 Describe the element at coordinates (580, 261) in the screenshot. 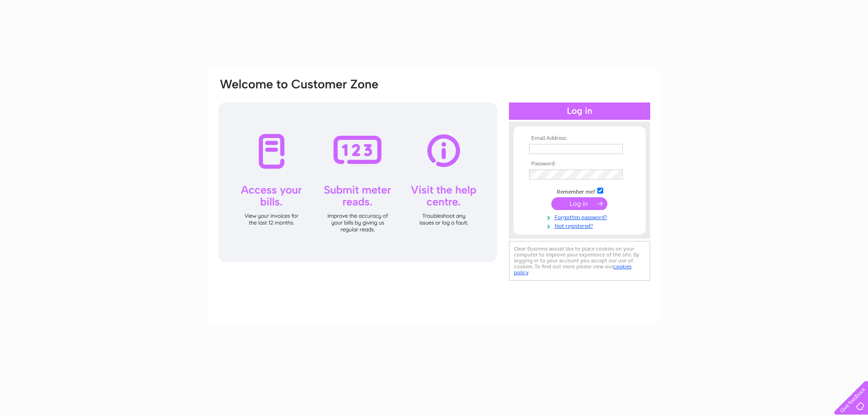

I see `div: Clear Business would like to place cookies on your computer to improve your experience of the sit...` at that location.